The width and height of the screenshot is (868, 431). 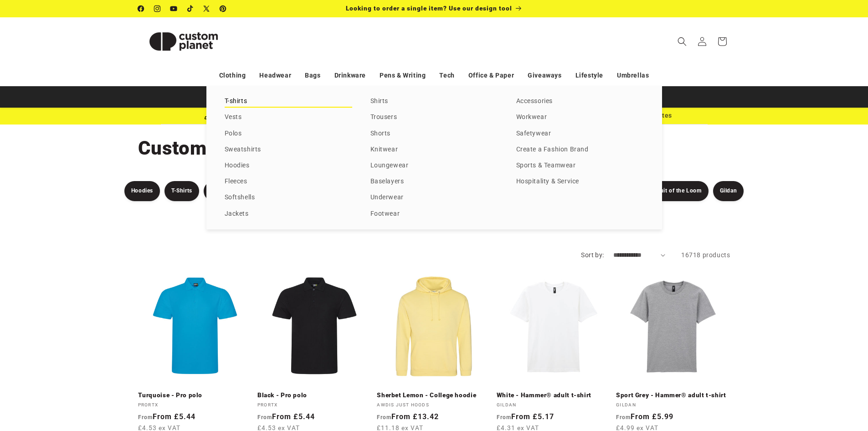 What do you see at coordinates (589, 75) in the screenshot?
I see `a: Lifestyle` at bounding box center [589, 75].